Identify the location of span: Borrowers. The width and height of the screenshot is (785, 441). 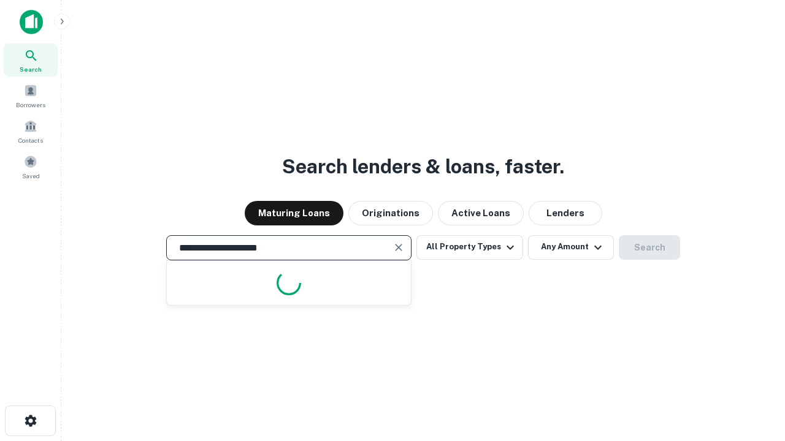
(31, 105).